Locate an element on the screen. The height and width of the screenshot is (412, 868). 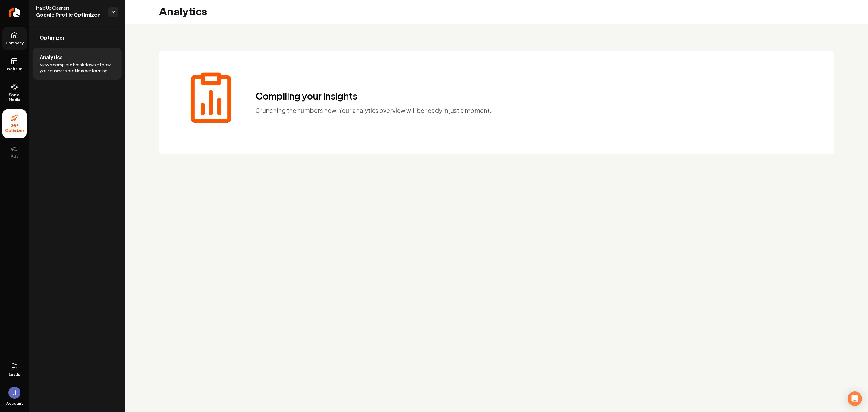
button: Open user button is located at coordinates (14, 392).